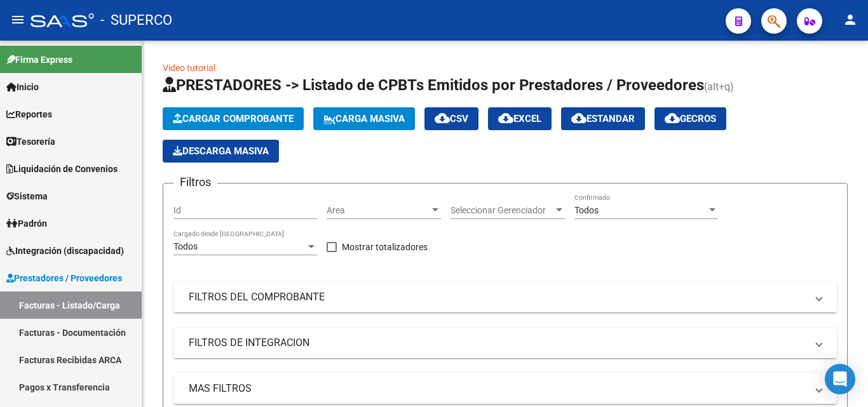 The height and width of the screenshot is (407, 868). What do you see at coordinates (502, 210) in the screenshot?
I see `span: Seleccionar Gerenciador` at bounding box center [502, 210].